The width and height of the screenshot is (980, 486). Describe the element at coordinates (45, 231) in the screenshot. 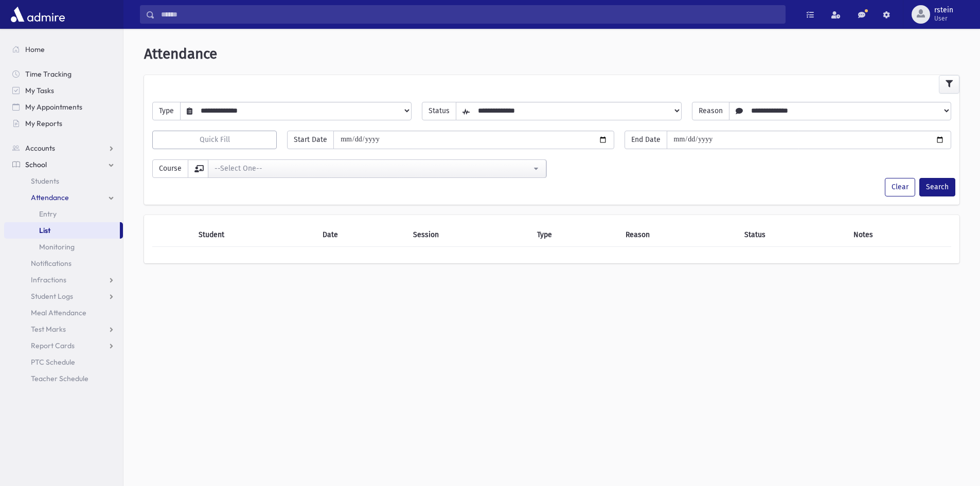

I see `span: List` at that location.